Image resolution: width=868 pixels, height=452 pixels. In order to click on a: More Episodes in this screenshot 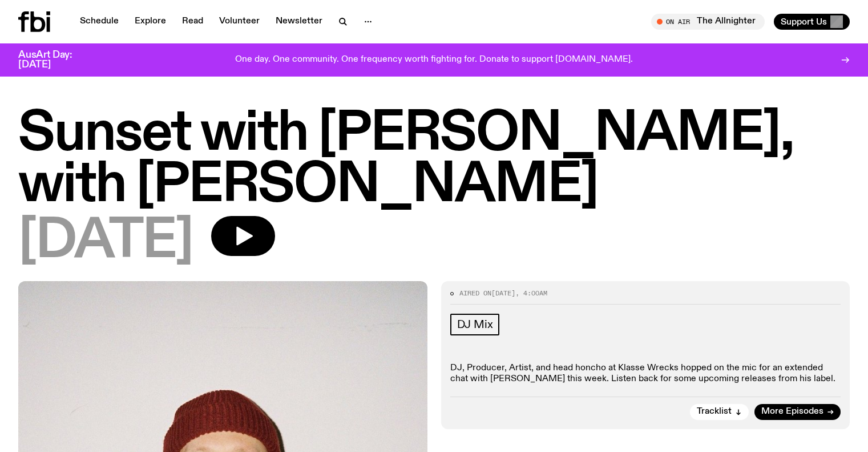, I will do `click(797, 412)`.